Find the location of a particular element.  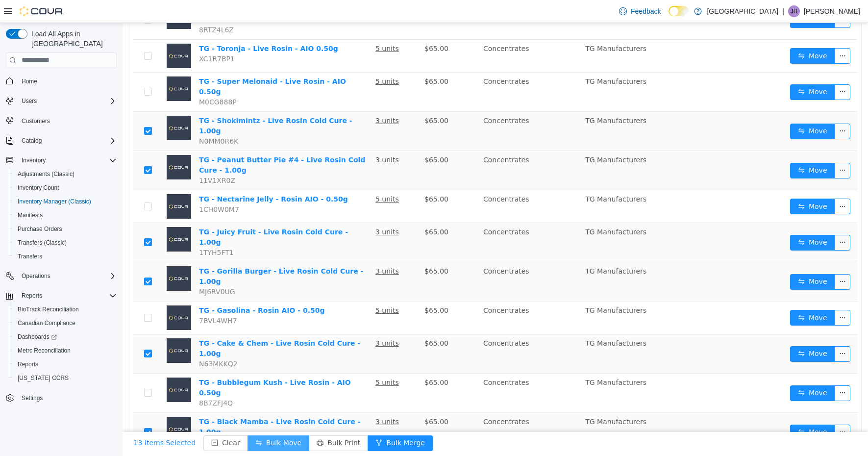

a: BioTrack Reconciliation is located at coordinates (48, 309).